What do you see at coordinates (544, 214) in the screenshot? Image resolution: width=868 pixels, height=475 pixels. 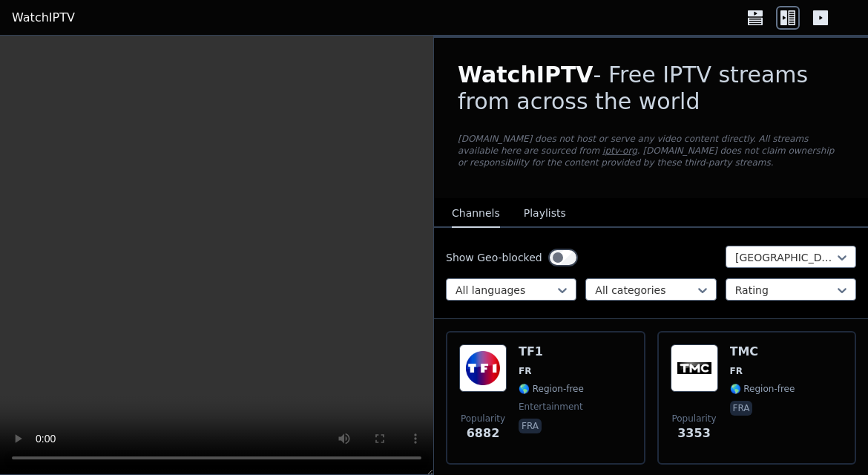 I see `button: Playlists` at bounding box center [544, 214].